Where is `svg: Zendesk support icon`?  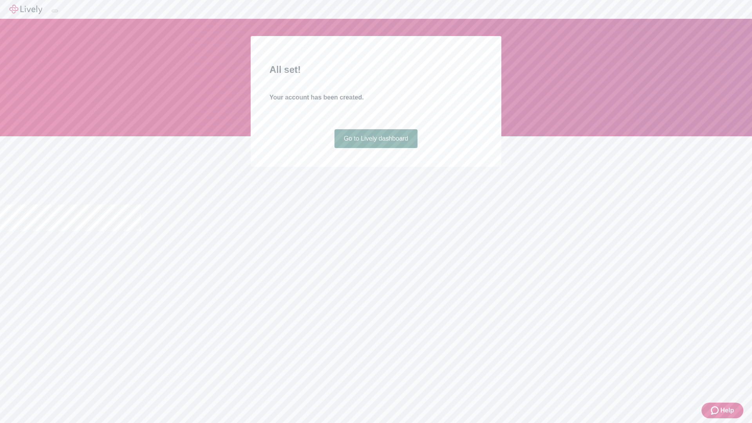
svg: Zendesk support icon is located at coordinates (715, 410).